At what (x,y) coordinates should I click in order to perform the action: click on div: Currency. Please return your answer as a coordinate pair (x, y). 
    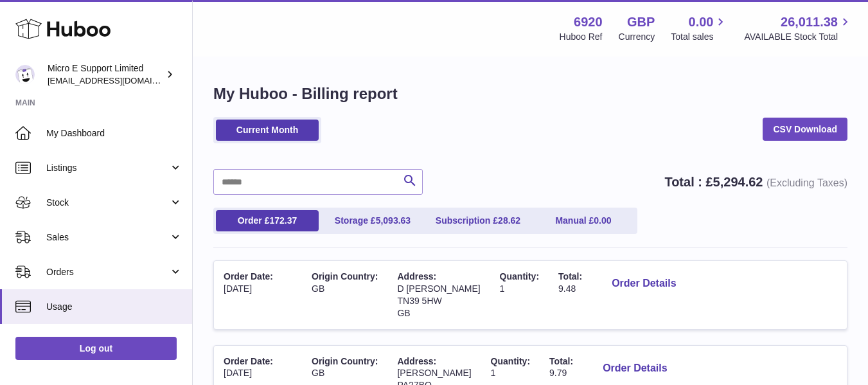
    Looking at the image, I should click on (637, 37).